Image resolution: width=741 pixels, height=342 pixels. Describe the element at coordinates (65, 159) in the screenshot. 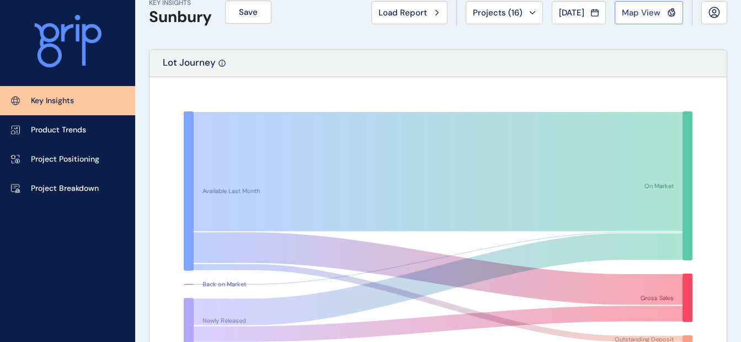

I see `p: Project Positioning` at that location.